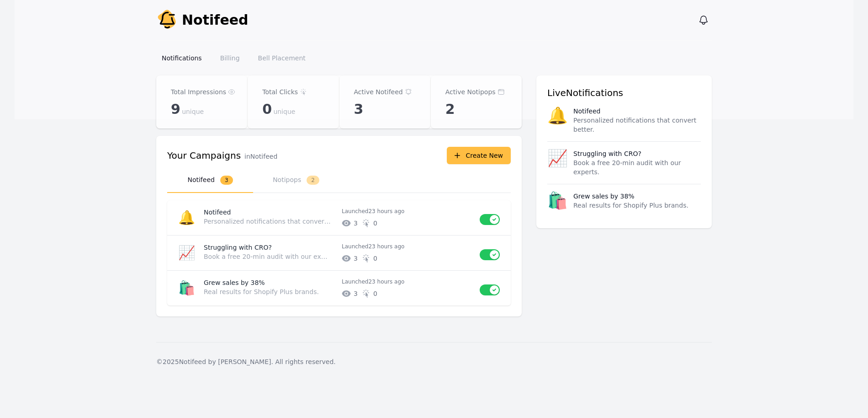 The image size is (868, 418). What do you see at coordinates (339, 217) in the screenshot?
I see `a: 🔔NotifeedPersonalized notifications that convert better.Launched23 hours ago30` at bounding box center [339, 217].